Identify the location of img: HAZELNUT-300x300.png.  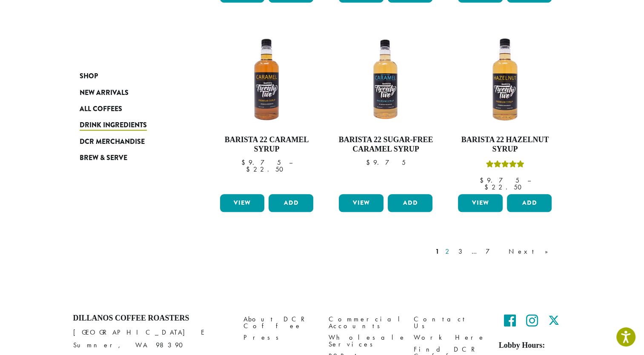
(505, 80).